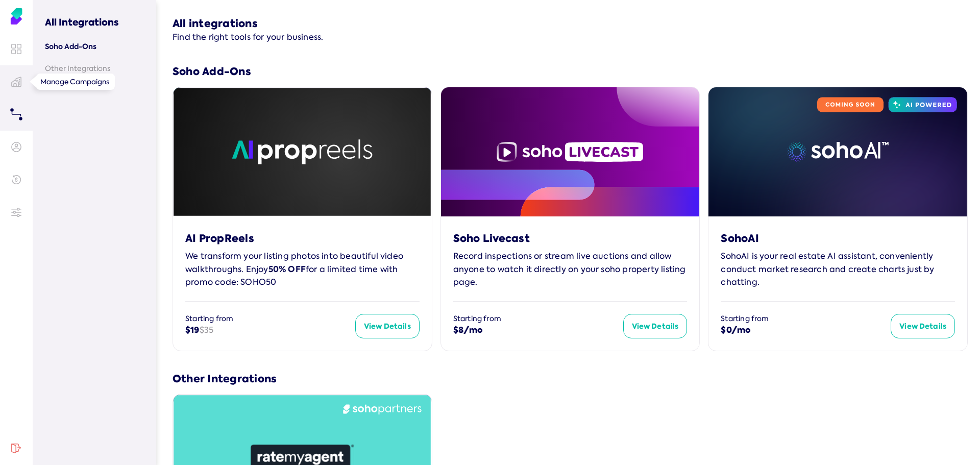  I want to click on span: $35, so click(207, 329).